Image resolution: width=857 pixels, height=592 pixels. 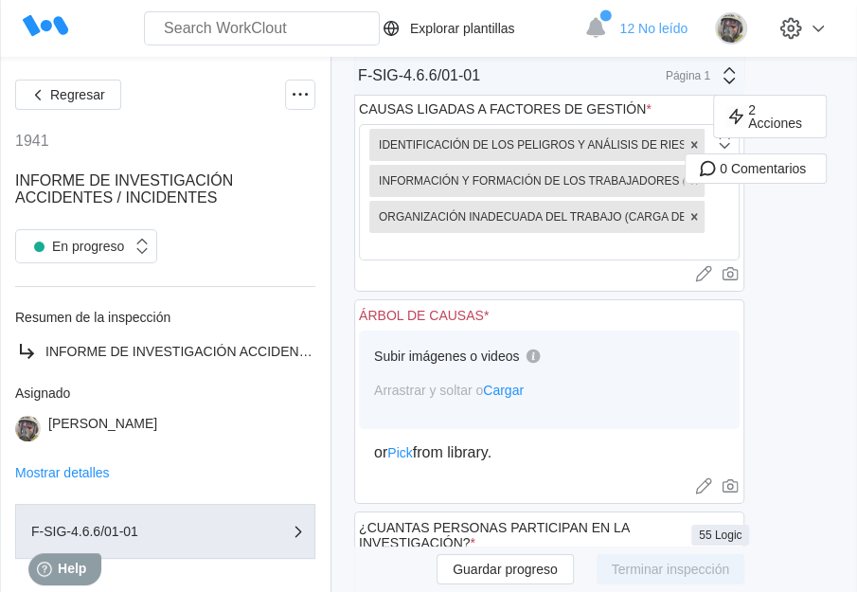 I want to click on div: Asignado, so click(x=165, y=393).